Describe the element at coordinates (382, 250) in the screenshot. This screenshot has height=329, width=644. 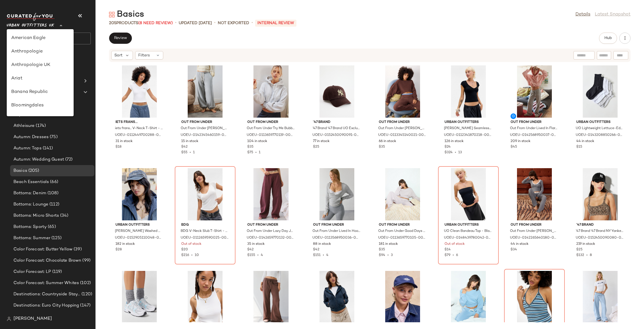
I see `span: $35` at that location.